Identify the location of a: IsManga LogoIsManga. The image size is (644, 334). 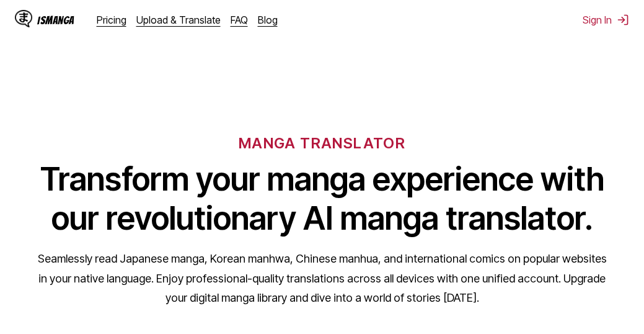
(55, 19).